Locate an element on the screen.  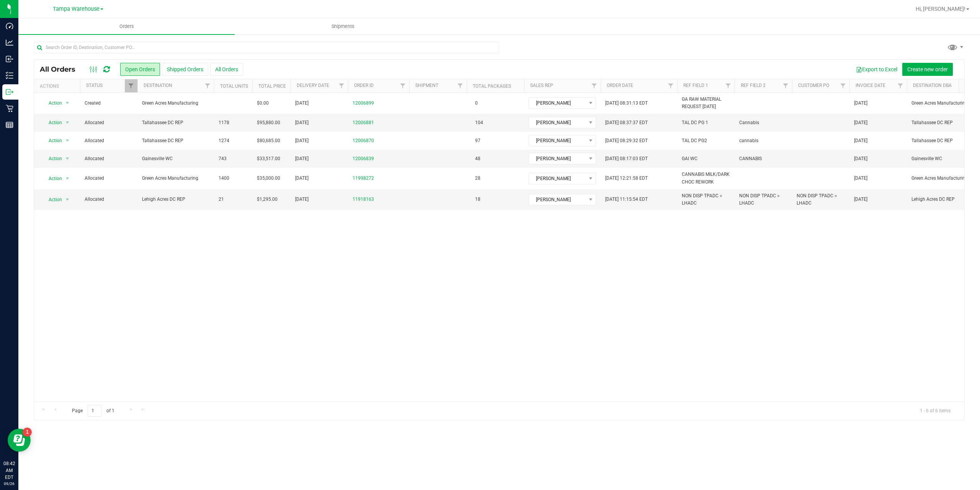
span: $35,000.00 is located at coordinates (268, 178).